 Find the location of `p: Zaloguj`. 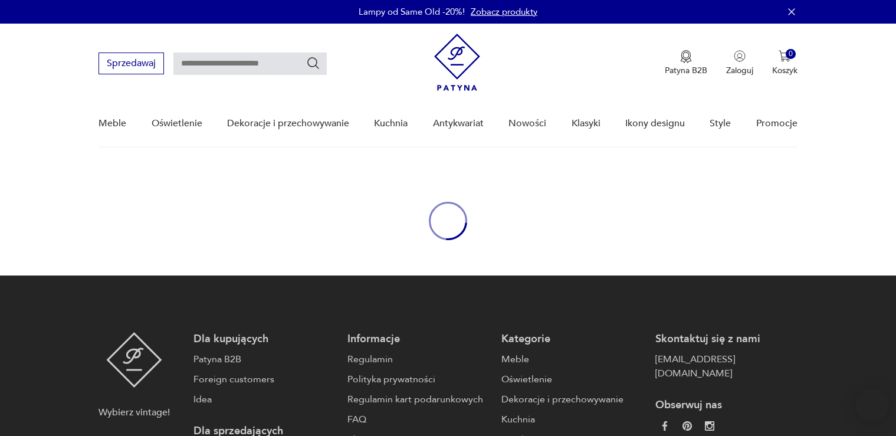

p: Zaloguj is located at coordinates (740, 70).